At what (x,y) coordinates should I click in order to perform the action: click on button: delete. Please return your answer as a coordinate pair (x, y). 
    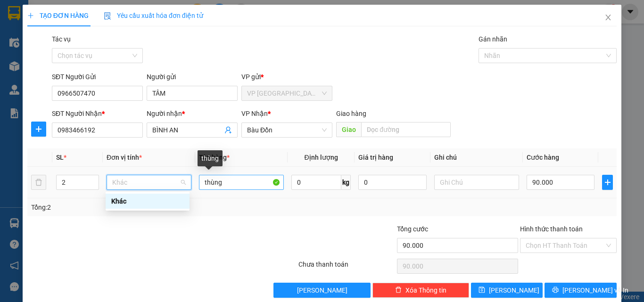
    Looking at the image, I should click on (38, 182).